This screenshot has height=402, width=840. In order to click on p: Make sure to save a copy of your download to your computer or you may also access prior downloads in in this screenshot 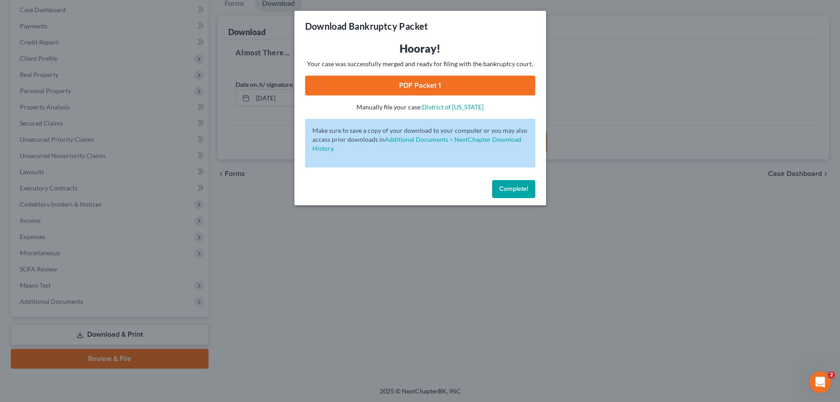, I will do `click(420, 139)`.